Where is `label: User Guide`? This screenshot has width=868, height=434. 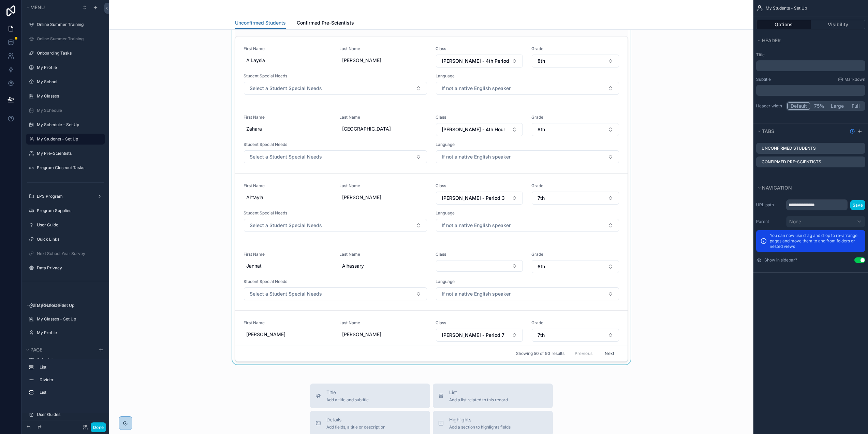
label: User Guide is located at coordinates (69, 225).